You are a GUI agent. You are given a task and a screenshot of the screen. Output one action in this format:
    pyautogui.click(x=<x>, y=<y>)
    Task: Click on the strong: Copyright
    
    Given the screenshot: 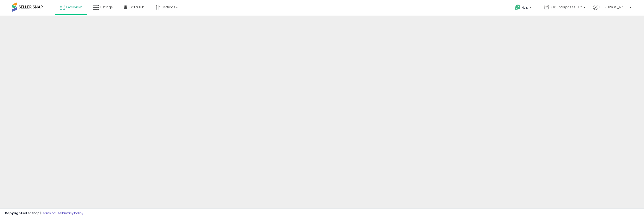 What is the action you would take?
    pyautogui.click(x=14, y=213)
    